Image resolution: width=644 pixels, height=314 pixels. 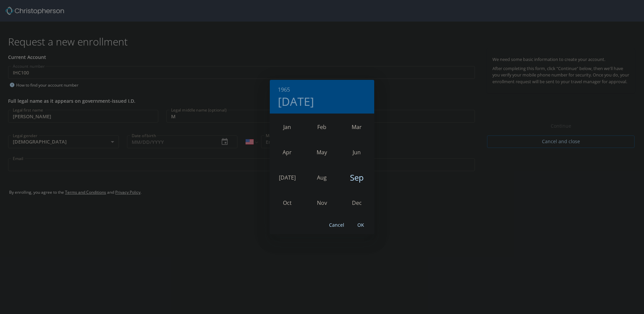 I want to click on div: Apr, so click(x=287, y=152).